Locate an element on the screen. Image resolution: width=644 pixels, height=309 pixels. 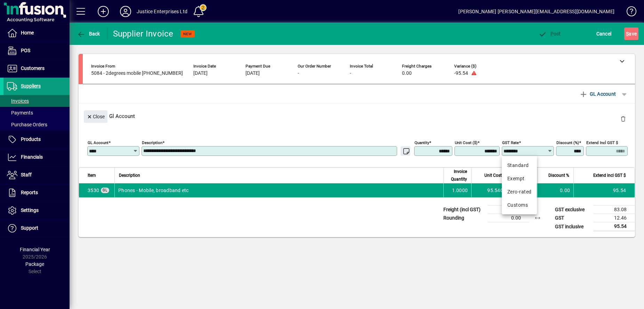
div: Gl Account is located at coordinates (357, 116).